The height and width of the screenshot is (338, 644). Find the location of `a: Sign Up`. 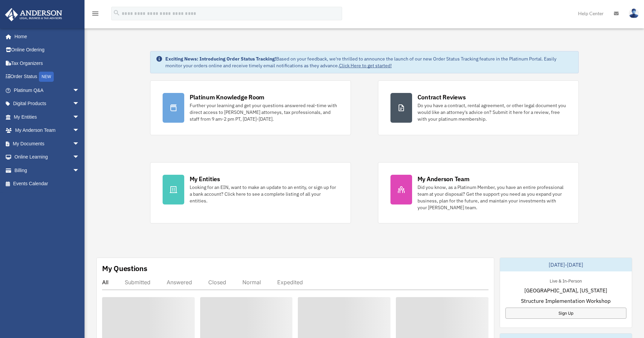

a: Sign Up is located at coordinates (566, 313).